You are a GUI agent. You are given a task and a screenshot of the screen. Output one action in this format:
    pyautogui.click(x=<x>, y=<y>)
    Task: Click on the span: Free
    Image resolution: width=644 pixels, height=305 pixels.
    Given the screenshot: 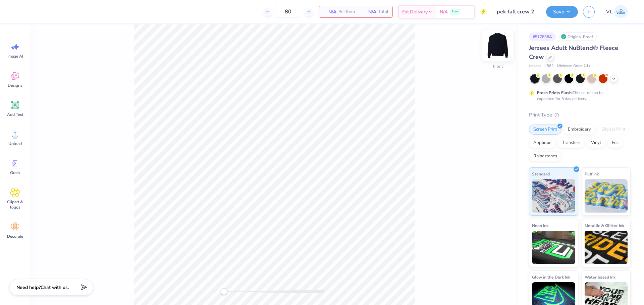 What is the action you would take?
    pyautogui.click(x=455, y=12)
    